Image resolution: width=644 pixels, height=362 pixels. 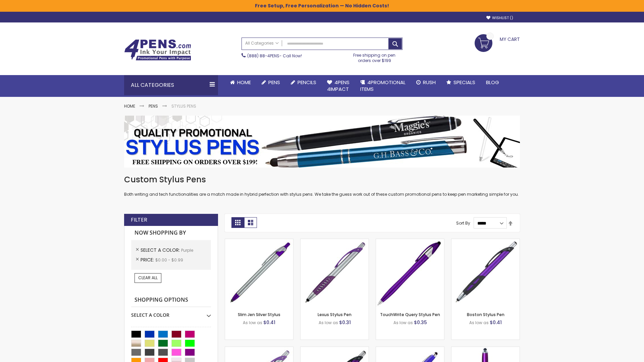 I want to click on a: TouchWrite Query Stylus Pen-Purple, so click(x=410, y=241).